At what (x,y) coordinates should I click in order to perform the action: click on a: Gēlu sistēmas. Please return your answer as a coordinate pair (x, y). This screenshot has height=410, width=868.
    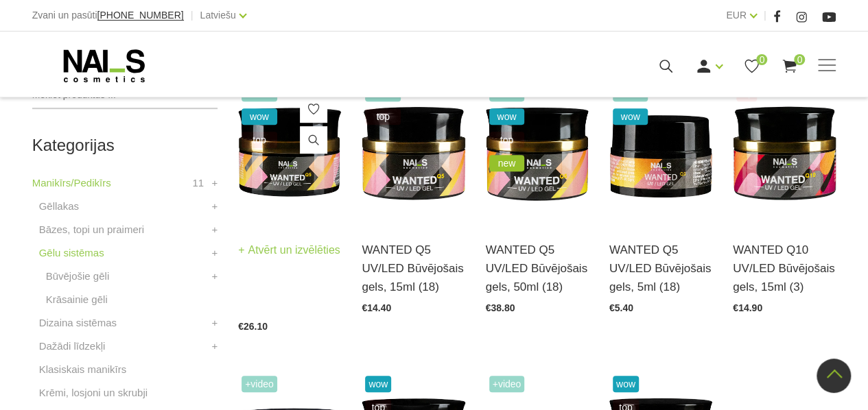
    Looking at the image, I should click on (72, 253).